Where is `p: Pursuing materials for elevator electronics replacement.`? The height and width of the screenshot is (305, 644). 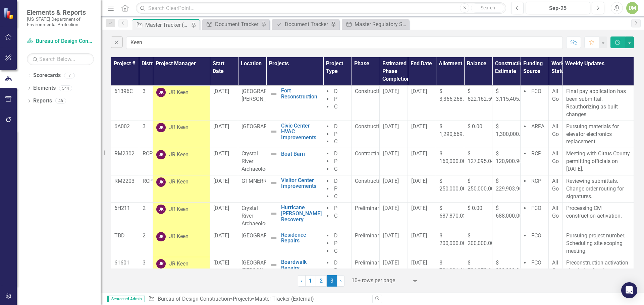 p: Pursuing materials for elevator electronics replacement. is located at coordinates (599, 134).